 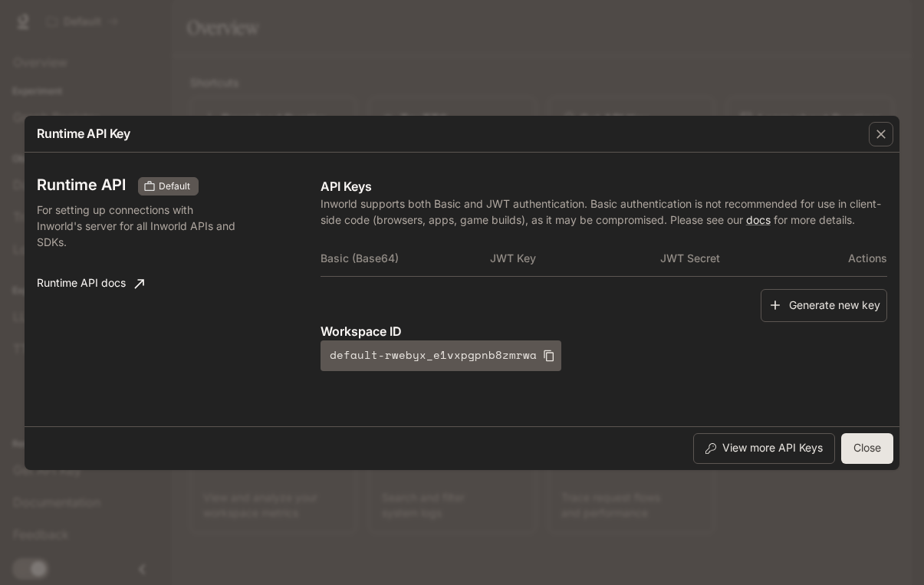 What do you see at coordinates (868, 448) in the screenshot?
I see `button: Close` at bounding box center [868, 448].